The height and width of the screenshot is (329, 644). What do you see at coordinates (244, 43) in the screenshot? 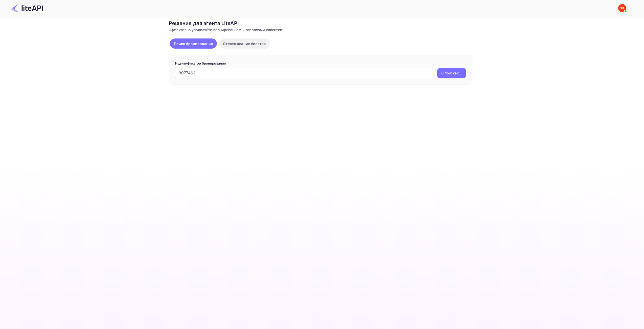
I see `ya-tr-span: Отслеживание билетов` at bounding box center [244, 43].